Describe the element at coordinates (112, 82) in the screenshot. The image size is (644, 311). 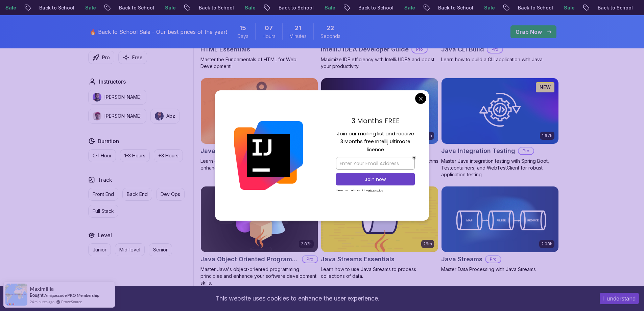
I see `h2: Instructors` at that location.